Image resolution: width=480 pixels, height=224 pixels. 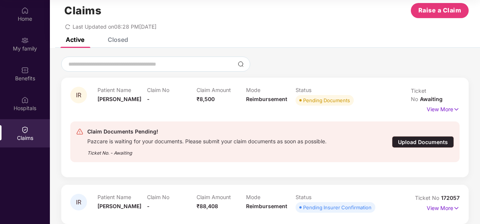 What do you see at coordinates (25, 100) in the screenshot?
I see `img: svg+xml;base64,PHN2ZyBpZD0iSG9zcGl0YWxzIiB4bWxucz0iaHR0cDovL3d3dy53My5vcmcvMjAwMC9zdmciIHdpZHRoPS...` at bounding box center [25, 100].